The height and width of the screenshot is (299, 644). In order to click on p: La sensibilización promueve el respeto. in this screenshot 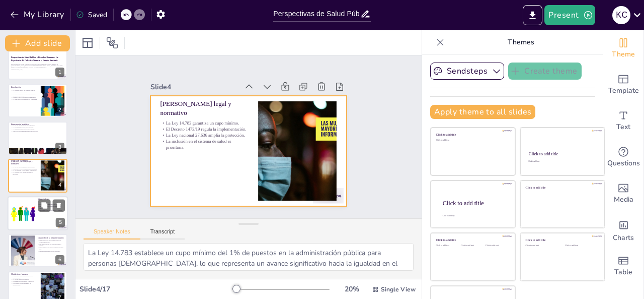, I will do `click(51, 251)`.